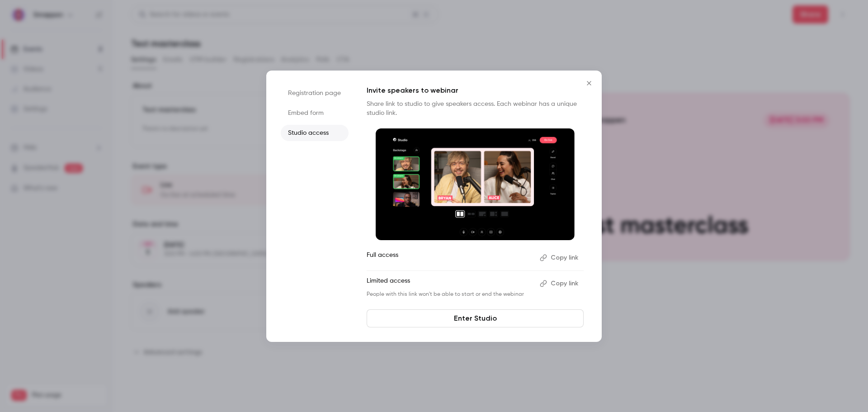 This screenshot has width=868, height=412. Describe the element at coordinates (315, 93) in the screenshot. I see `li: Registration page` at that location.